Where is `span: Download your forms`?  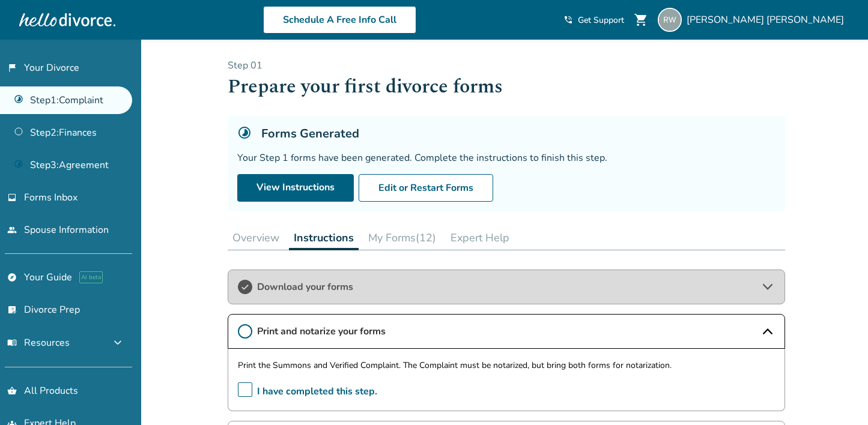
span: Download your forms is located at coordinates (507, 287).